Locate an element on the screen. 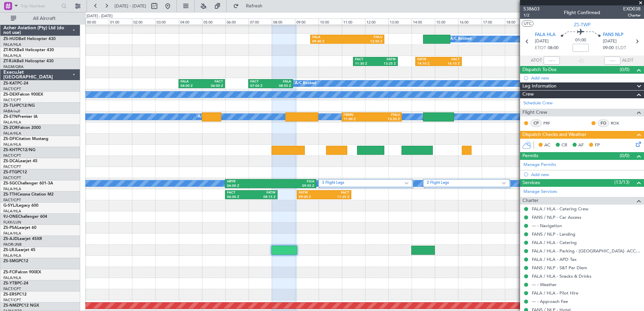 The height and width of the screenshot is (311, 644). span: ZS-FCI is located at coordinates (9, 272).